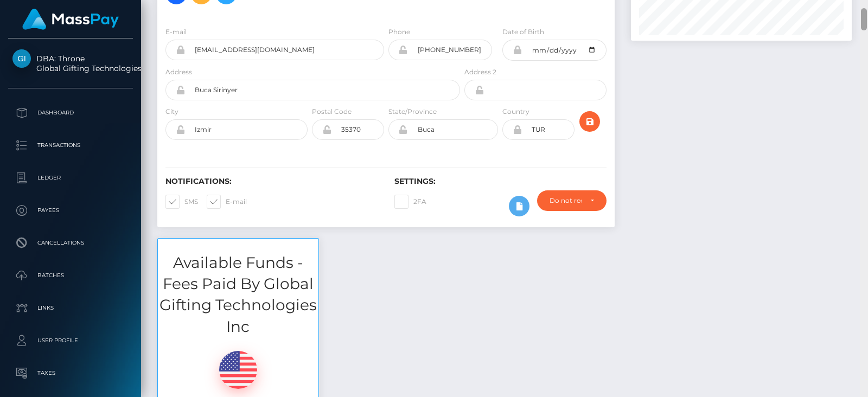 The height and width of the screenshot is (397, 868). What do you see at coordinates (70, 243) in the screenshot?
I see `p: Cancellations` at bounding box center [70, 243].